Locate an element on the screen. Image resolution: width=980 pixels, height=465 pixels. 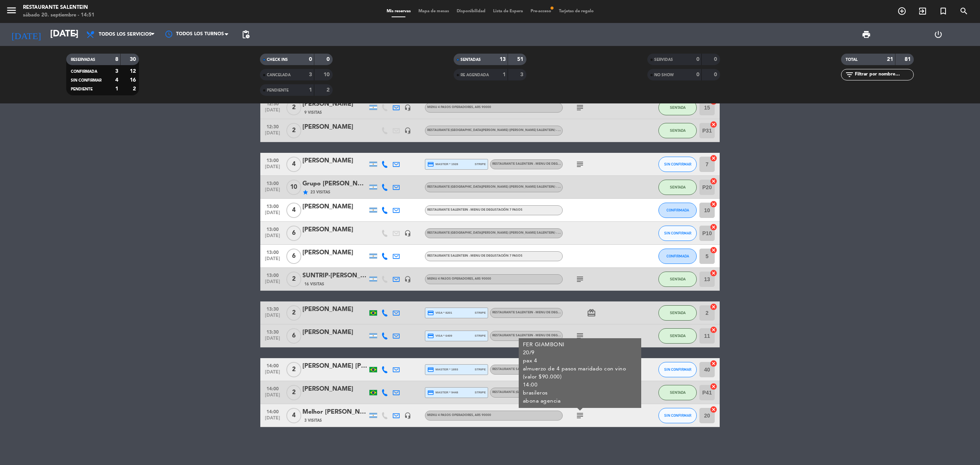
i: turned_in_not is located at coordinates (943, 11).